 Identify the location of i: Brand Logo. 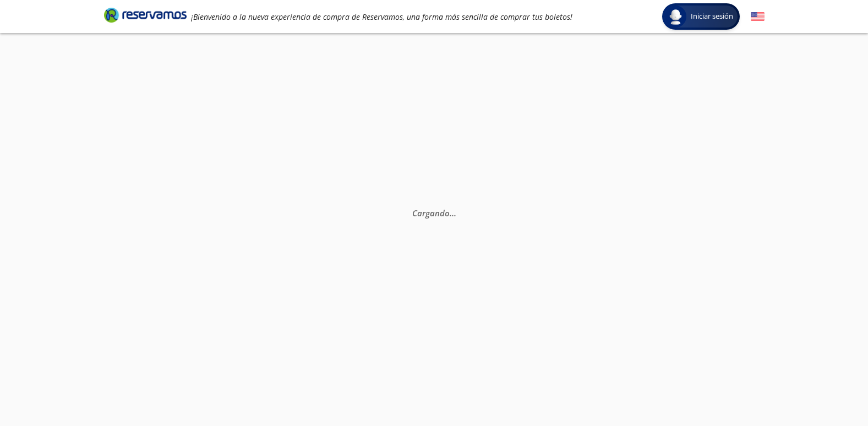
(145, 15).